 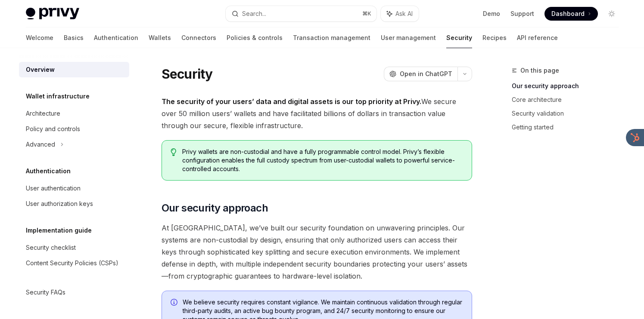 I want to click on h5: Implementation guide, so click(x=58, y=231).